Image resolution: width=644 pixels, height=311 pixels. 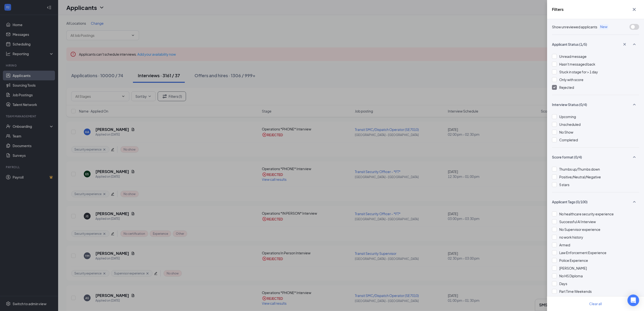 What do you see at coordinates (575, 27) in the screenshot?
I see `span: Show unreviewed applicants` at bounding box center [575, 27].